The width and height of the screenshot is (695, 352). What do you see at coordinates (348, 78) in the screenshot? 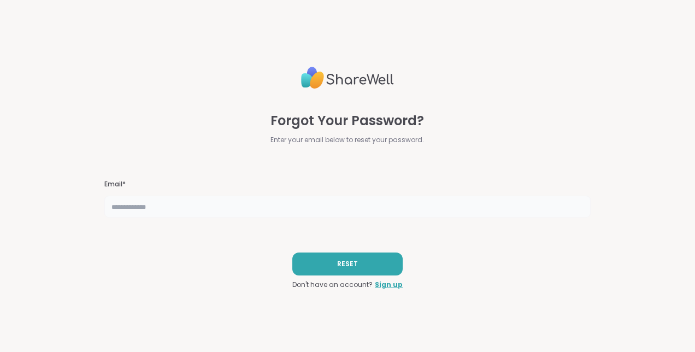
I see `img: ShareWell Logo` at bounding box center [348, 78].